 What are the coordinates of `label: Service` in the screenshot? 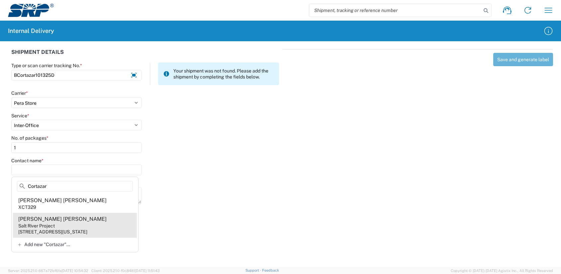 It's located at (20, 116).